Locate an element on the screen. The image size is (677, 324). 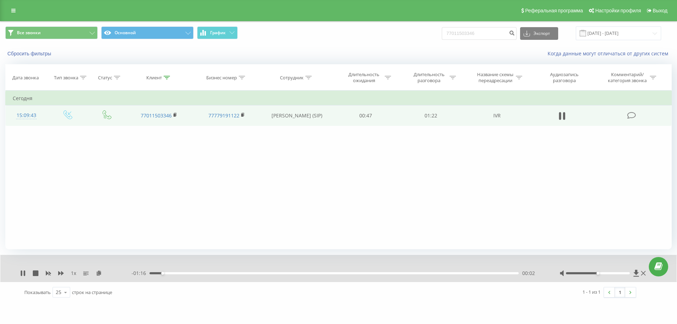
span: Настройки профиля is located at coordinates (618, 11).